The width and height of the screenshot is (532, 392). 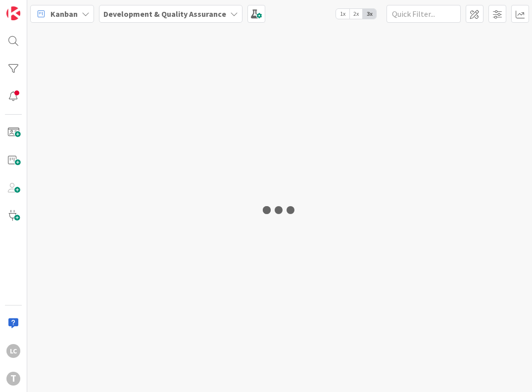 What do you see at coordinates (355, 14) in the screenshot?
I see `span: 2x` at bounding box center [355, 14].